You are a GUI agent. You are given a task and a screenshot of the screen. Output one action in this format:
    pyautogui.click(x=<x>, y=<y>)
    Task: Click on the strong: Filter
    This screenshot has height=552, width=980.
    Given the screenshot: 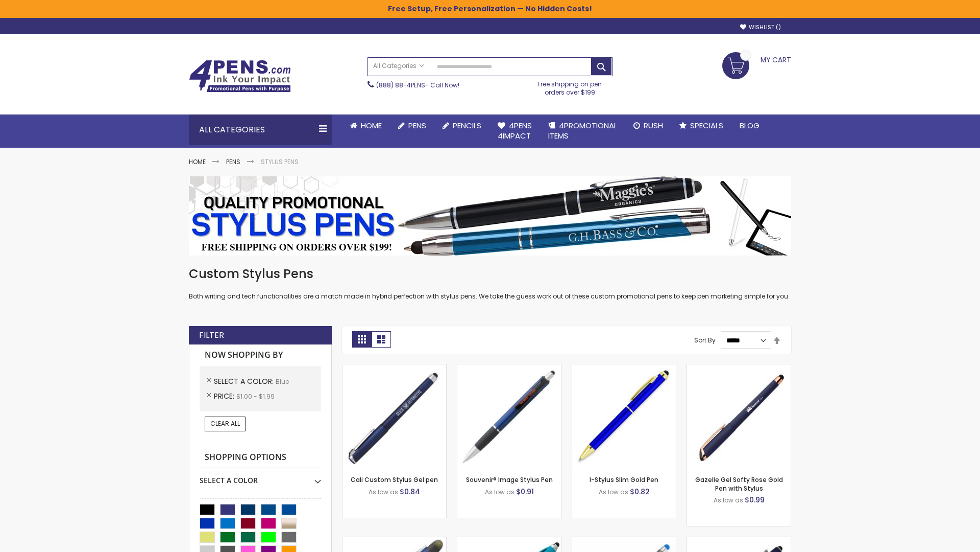 What is the action you would take?
    pyautogui.click(x=211, y=335)
    